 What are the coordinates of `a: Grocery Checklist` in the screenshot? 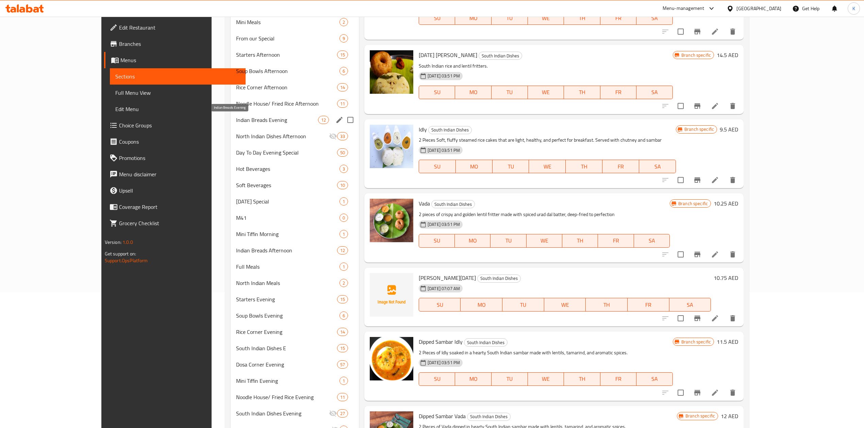 It's located at (175, 223).